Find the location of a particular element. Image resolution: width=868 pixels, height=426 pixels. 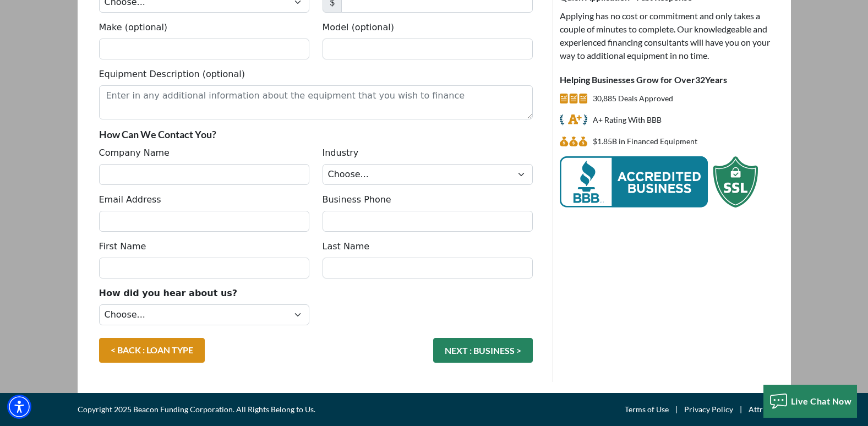

label: Equipment Description (optional) is located at coordinates (171, 75).